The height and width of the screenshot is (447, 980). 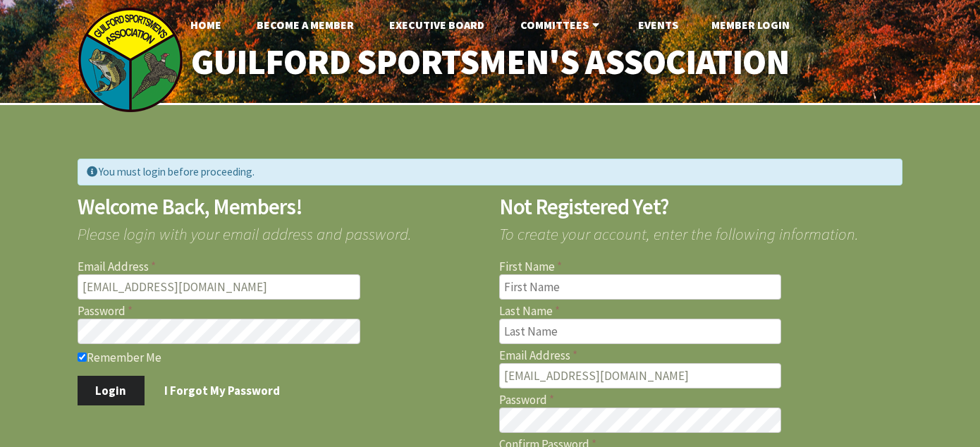 I want to click on button: Login, so click(x=111, y=391).